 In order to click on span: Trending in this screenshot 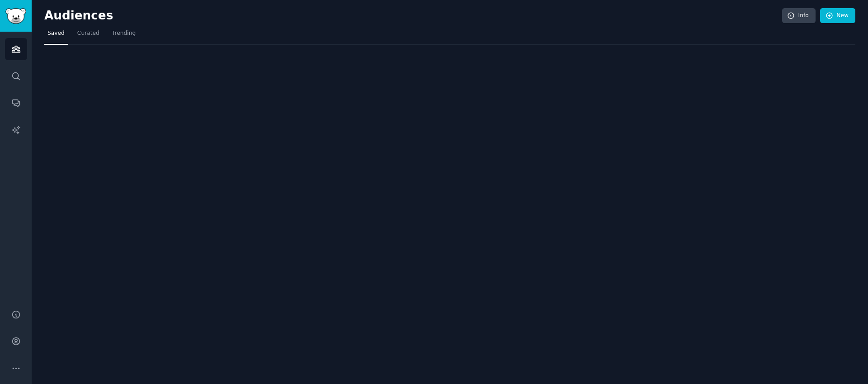, I will do `click(124, 34)`.